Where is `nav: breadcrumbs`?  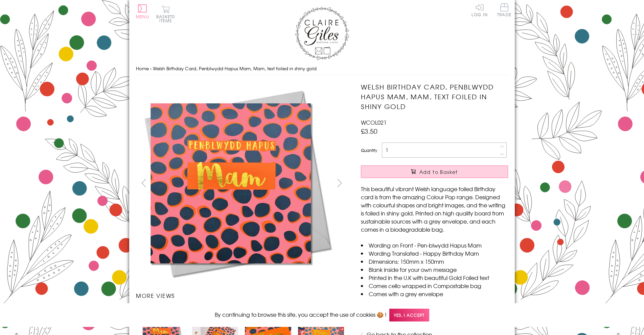 nav: breadcrumbs is located at coordinates (322, 68).